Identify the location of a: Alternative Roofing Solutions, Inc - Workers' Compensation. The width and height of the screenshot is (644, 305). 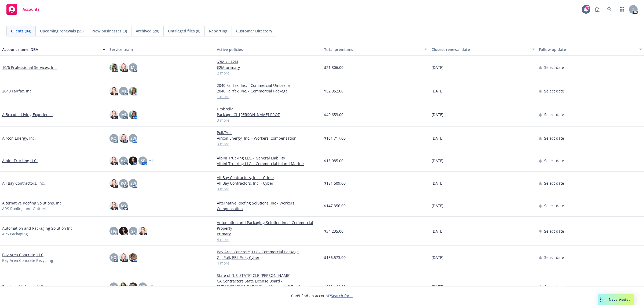
(268, 206).